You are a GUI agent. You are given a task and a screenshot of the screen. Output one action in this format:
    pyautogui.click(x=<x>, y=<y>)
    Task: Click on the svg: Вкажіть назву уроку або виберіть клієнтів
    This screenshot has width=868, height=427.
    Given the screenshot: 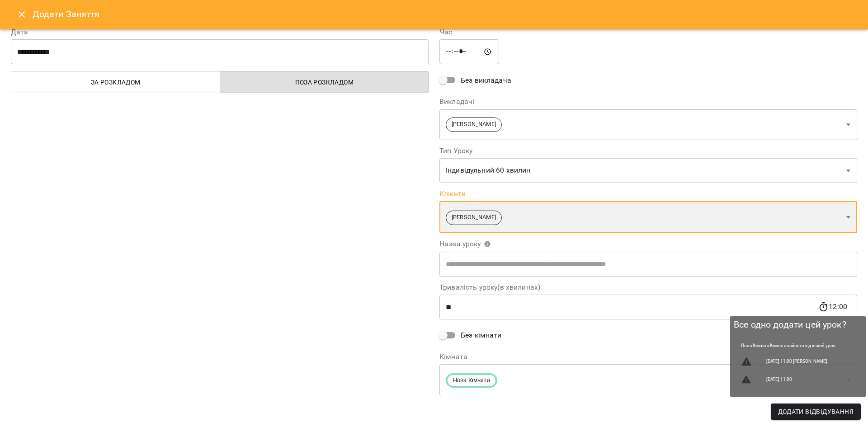 What is the action you would take?
    pyautogui.click(x=487, y=244)
    